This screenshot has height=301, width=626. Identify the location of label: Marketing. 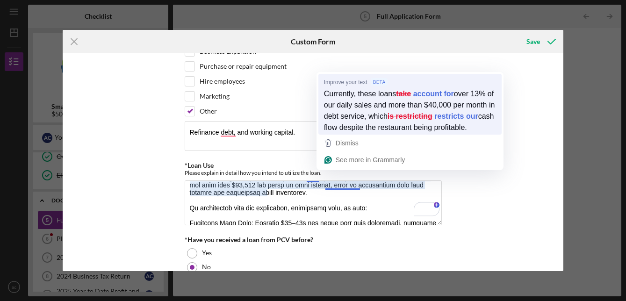
(214, 96).